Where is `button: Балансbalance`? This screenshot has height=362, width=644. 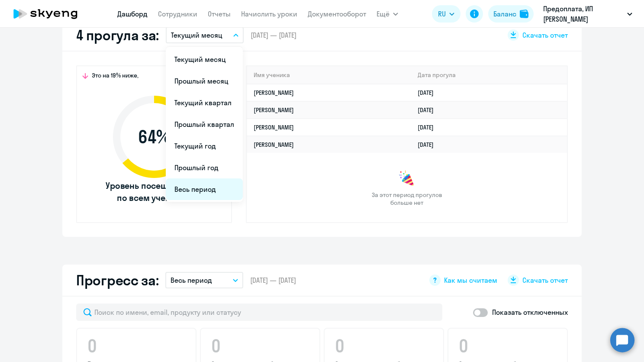
button: Балансbalance is located at coordinates (510, 14).